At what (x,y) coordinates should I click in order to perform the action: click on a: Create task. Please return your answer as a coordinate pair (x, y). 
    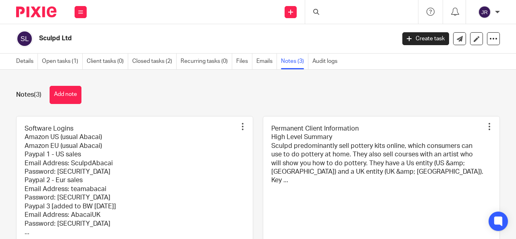
    Looking at the image, I should click on (426, 39).